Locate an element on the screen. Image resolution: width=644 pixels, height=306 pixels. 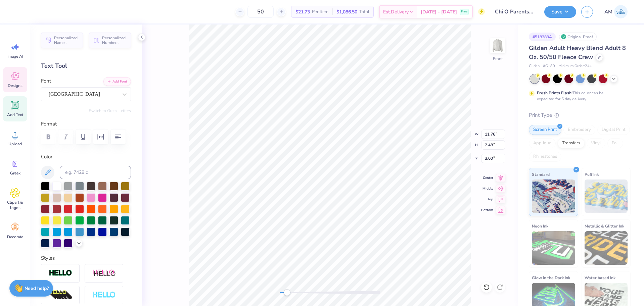
span: $21.73 is located at coordinates (302, 12).